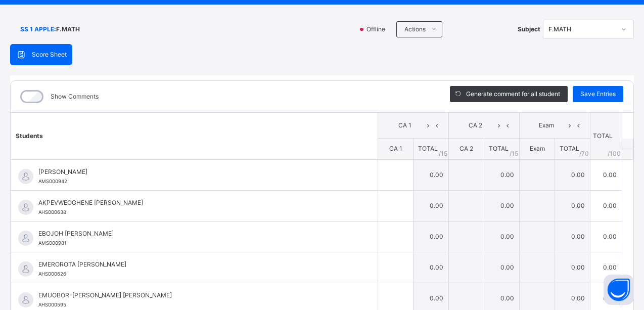 This screenshot has width=644, height=310. What do you see at coordinates (38, 29) in the screenshot?
I see `span: SS 1 APPLE :` at bounding box center [38, 29].